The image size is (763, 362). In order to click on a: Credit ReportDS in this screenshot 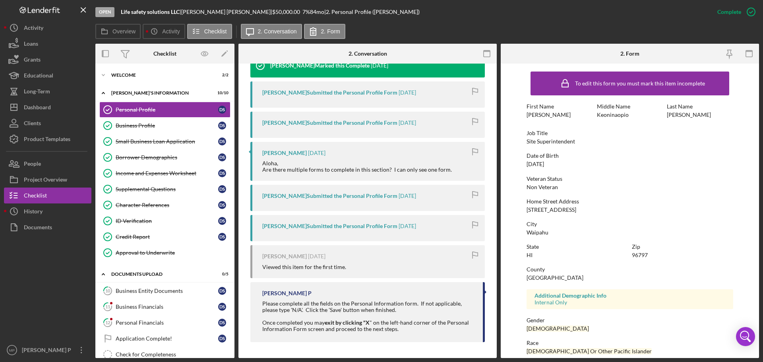, I will do `click(165, 237)`.